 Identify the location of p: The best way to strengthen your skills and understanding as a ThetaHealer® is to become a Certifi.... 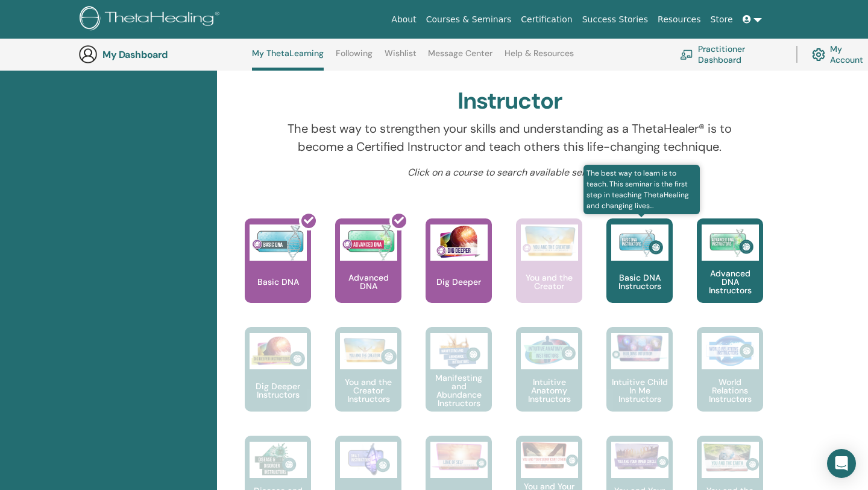
(510, 137).